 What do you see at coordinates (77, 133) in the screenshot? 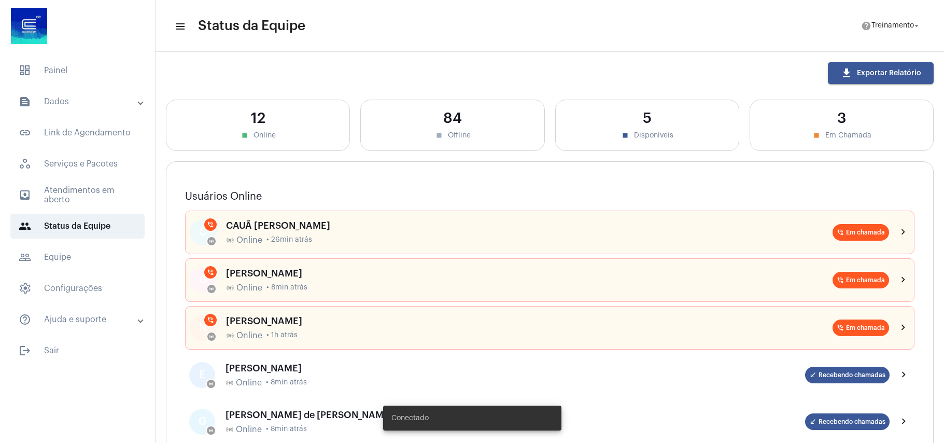
I see `span: Link de Agendamento` at bounding box center [77, 133].